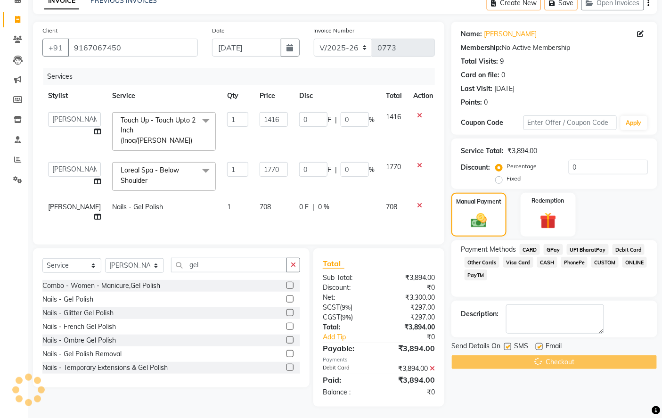 The height and width of the screenshot is (418, 662). Describe the element at coordinates (481, 48) in the screenshot. I see `div: Membership:` at that location.